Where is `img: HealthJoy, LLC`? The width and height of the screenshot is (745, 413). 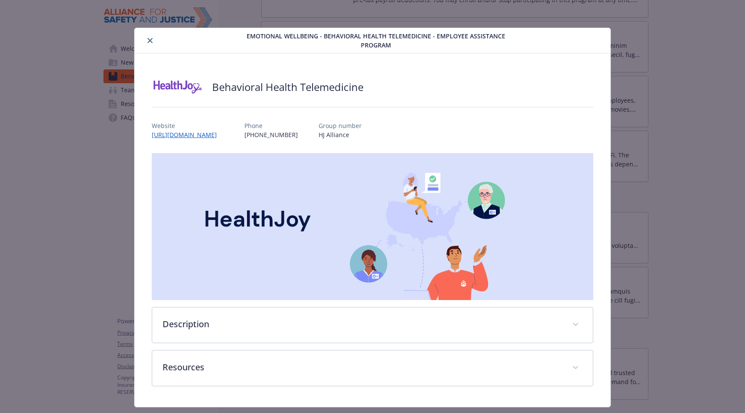 img: HealthJoy, LLC is located at coordinates (178, 87).